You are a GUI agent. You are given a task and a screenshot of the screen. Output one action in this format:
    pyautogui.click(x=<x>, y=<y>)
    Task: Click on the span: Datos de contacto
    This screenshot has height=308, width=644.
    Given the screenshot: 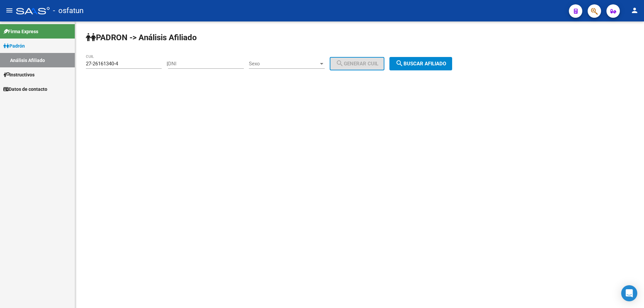 What is the action you would take?
    pyautogui.click(x=25, y=89)
    